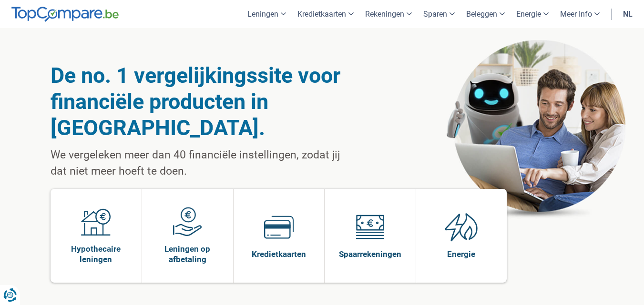  I want to click on img: Leningen op afbetaling, so click(187, 222).